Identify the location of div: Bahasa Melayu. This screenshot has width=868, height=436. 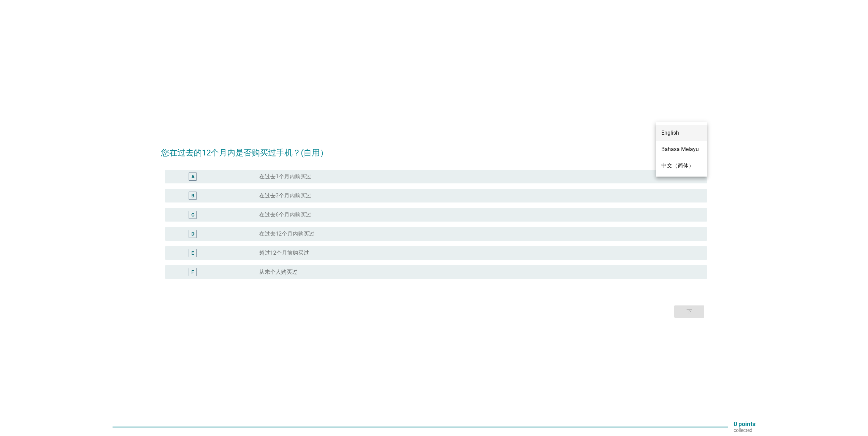
(682, 149).